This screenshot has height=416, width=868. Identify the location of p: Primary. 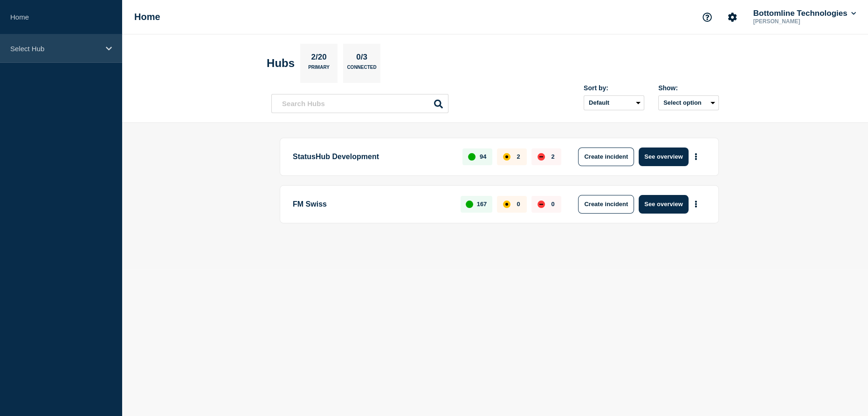
(319, 69).